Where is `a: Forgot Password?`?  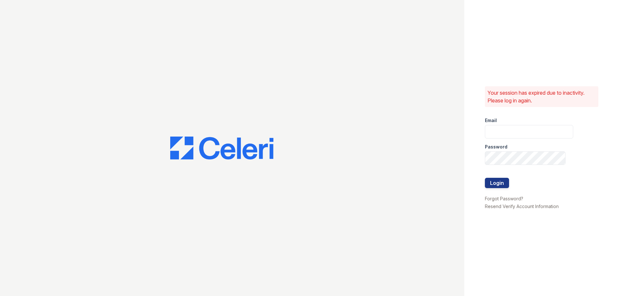
a: Forgot Password? is located at coordinates (504, 199).